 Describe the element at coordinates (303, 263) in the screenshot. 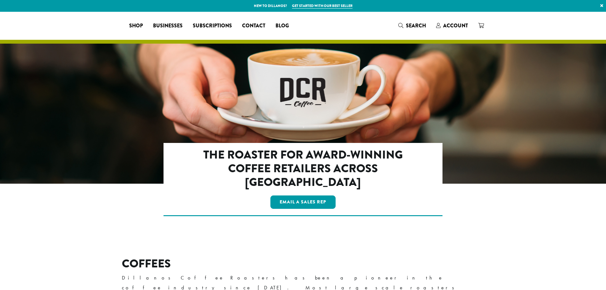

I see `h2: COFFEES` at that location.